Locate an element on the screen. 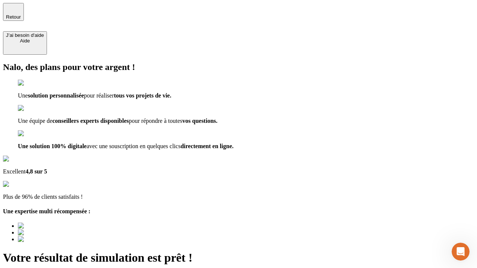  span: pour réaliser is located at coordinates (99, 95).